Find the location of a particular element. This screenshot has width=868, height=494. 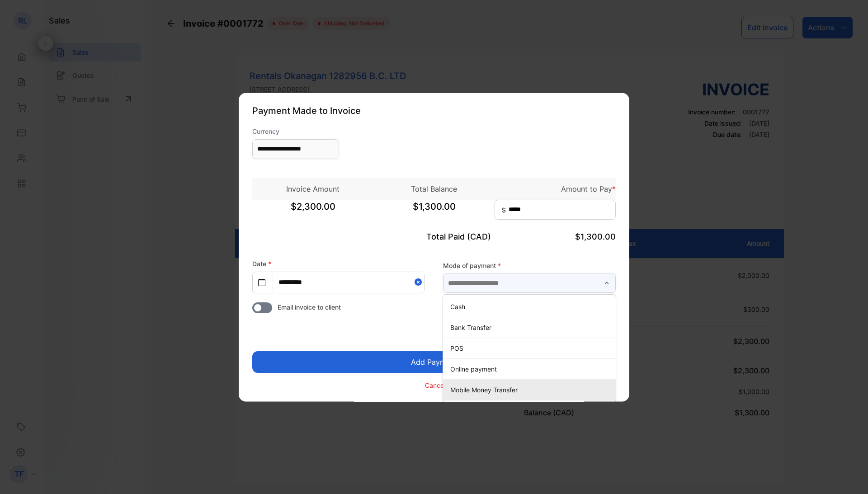

p: Payment Made to Invoice is located at coordinates (434, 110).